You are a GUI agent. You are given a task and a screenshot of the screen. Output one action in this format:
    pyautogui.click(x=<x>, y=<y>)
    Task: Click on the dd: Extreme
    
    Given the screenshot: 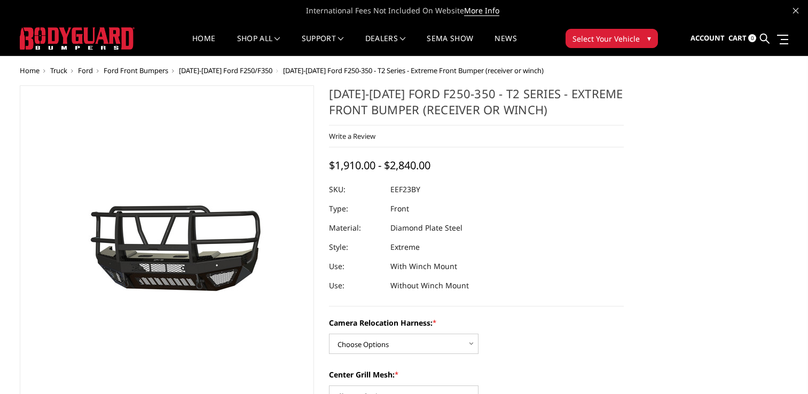 What is the action you would take?
    pyautogui.click(x=405, y=247)
    